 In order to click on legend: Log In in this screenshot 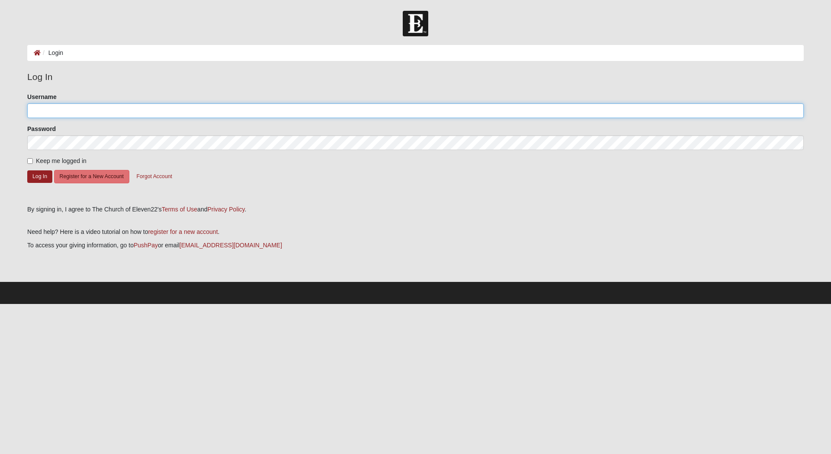, I will do `click(415, 77)`.